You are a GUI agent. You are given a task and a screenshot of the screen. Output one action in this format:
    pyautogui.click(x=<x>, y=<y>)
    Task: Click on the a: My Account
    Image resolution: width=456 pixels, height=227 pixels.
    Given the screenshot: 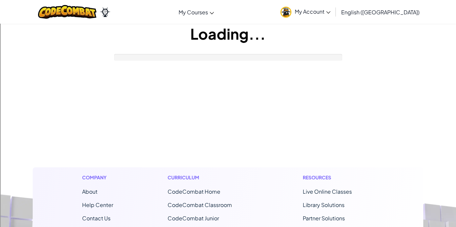 What is the action you would take?
    pyautogui.click(x=306, y=12)
    